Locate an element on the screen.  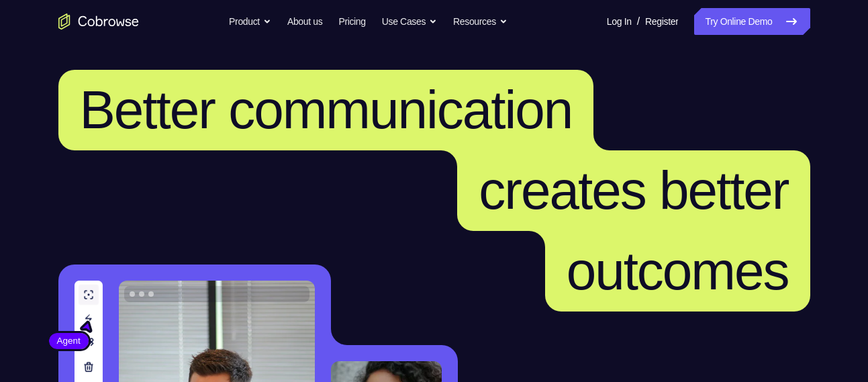
button: Product is located at coordinates (250, 22).